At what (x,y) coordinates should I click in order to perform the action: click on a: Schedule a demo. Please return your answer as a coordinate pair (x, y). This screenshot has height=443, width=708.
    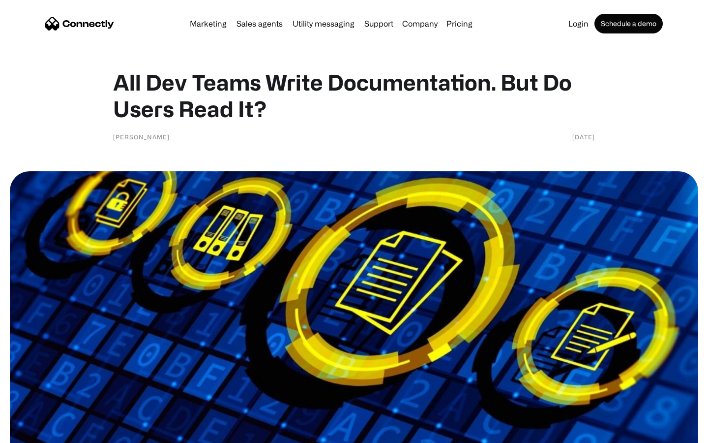
    Looking at the image, I should click on (628, 24).